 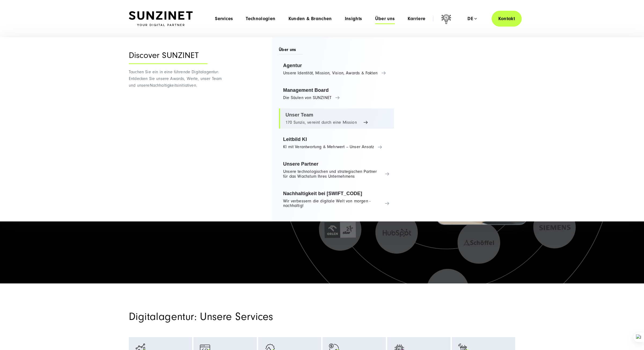 I want to click on a: Technologien, so click(x=261, y=19).